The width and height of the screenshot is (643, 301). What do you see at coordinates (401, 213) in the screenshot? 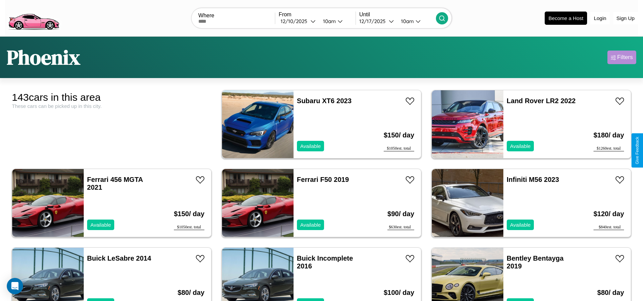
I see `h3: $ 90 / day` at bounding box center [401, 213].